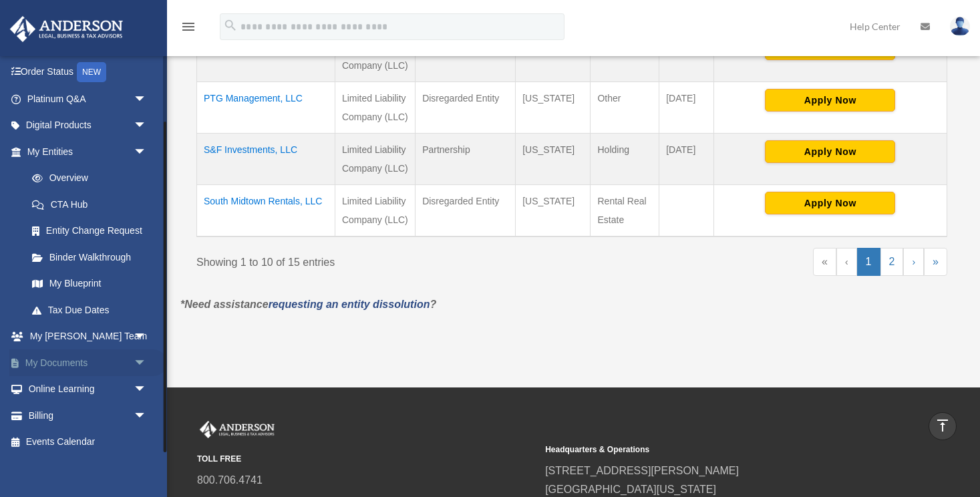 This screenshot has width=980, height=497. I want to click on a: 800.706.4741, so click(229, 479).